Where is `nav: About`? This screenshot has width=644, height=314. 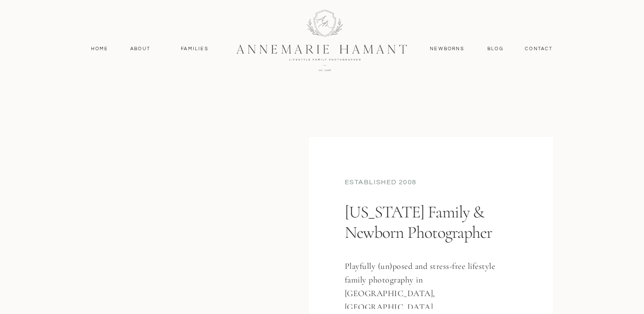 nav: About is located at coordinates (140, 49).